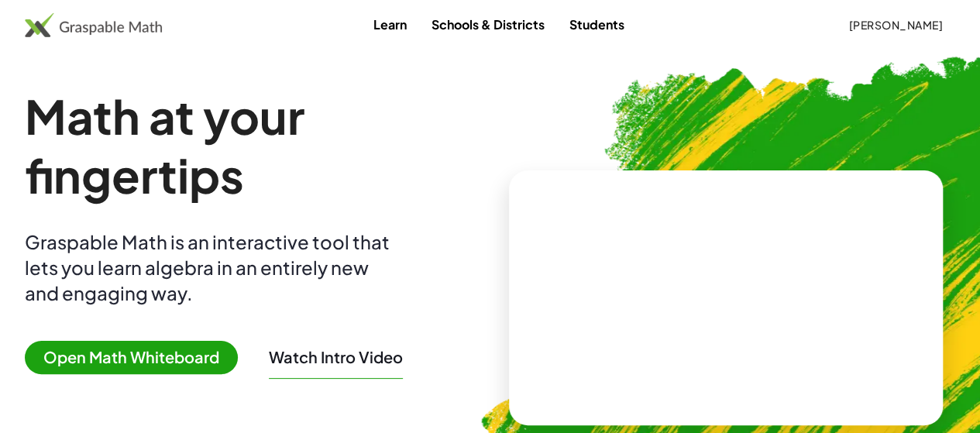 The width and height of the screenshot is (980, 433). I want to click on a: Students, so click(596, 24).